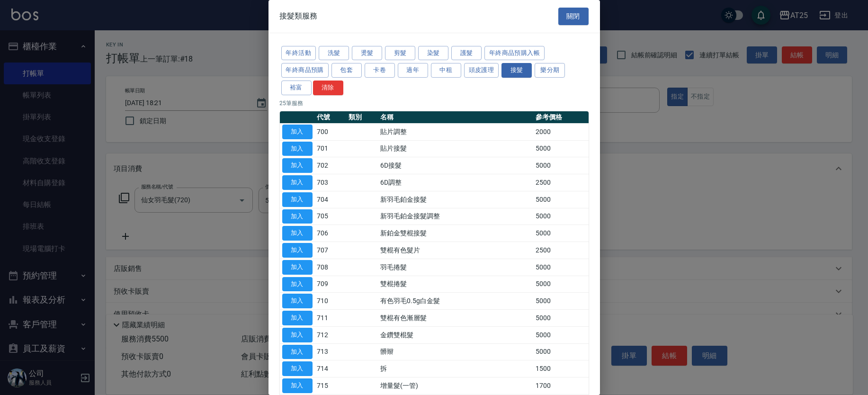 This screenshot has width=868, height=395. What do you see at coordinates (561, 386) in the screenshot?
I see `td: 1700` at bounding box center [561, 386].